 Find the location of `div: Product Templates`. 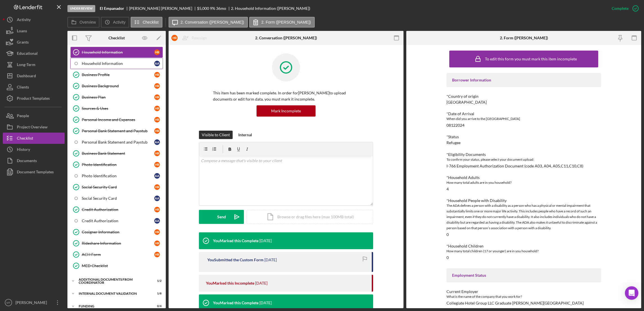

div: Product Templates is located at coordinates (33, 99).